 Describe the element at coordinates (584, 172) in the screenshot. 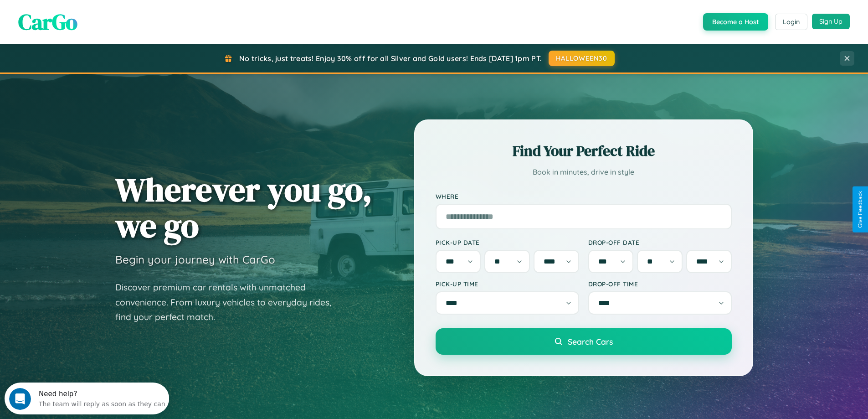

I see `p: Book in minutes, drive in style` at that location.